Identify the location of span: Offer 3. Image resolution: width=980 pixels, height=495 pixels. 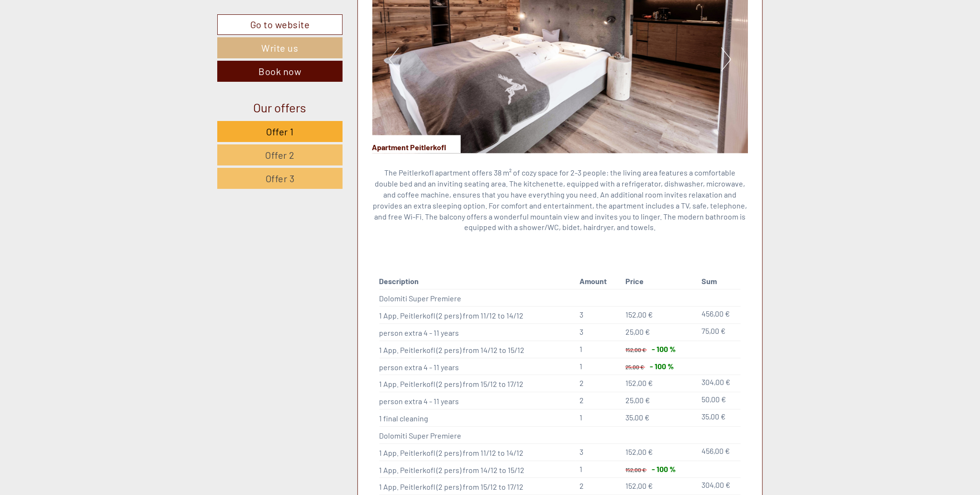
(280, 178).